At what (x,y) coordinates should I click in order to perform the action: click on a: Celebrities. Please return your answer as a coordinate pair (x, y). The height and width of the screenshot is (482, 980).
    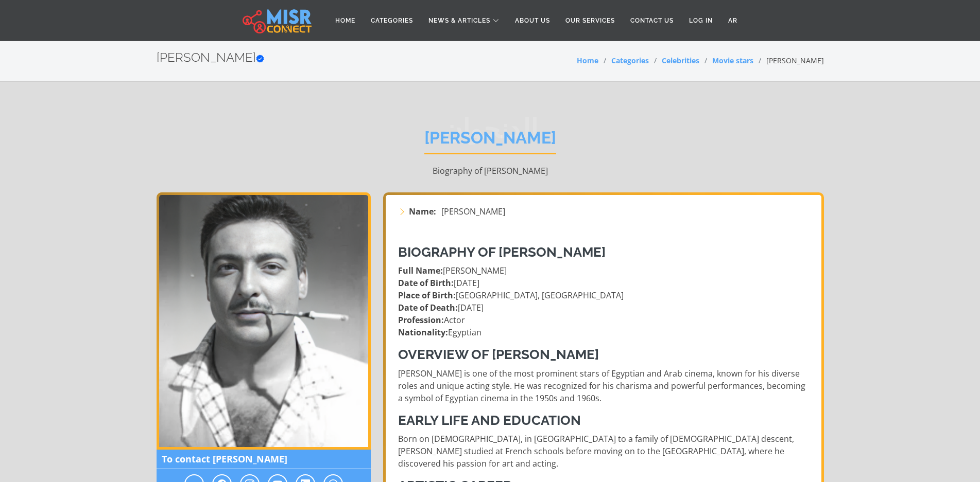
    Looking at the image, I should click on (680, 60).